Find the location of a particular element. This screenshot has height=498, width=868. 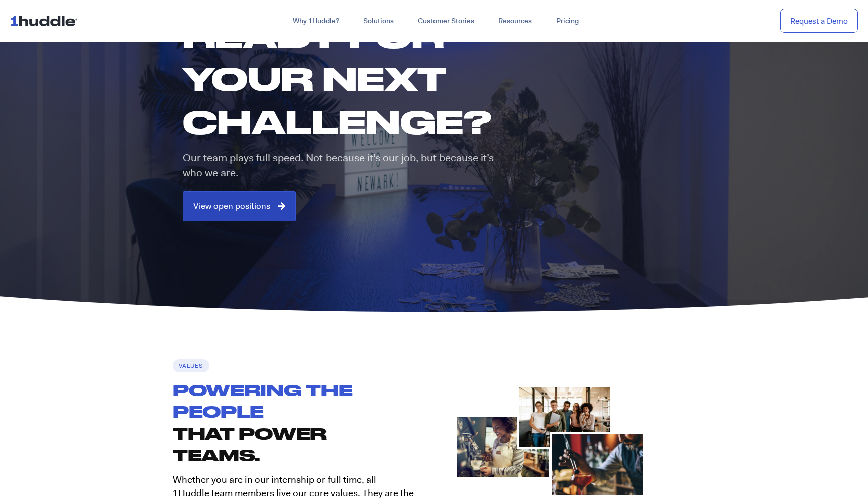

a: Customer Stories is located at coordinates (446, 21).